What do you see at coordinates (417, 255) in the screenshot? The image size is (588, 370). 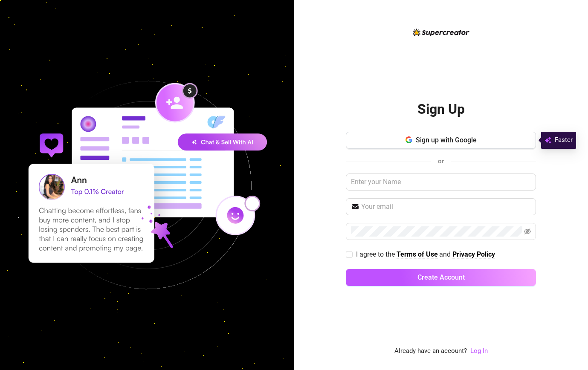 I see `strong: Terms of Use` at bounding box center [417, 255].